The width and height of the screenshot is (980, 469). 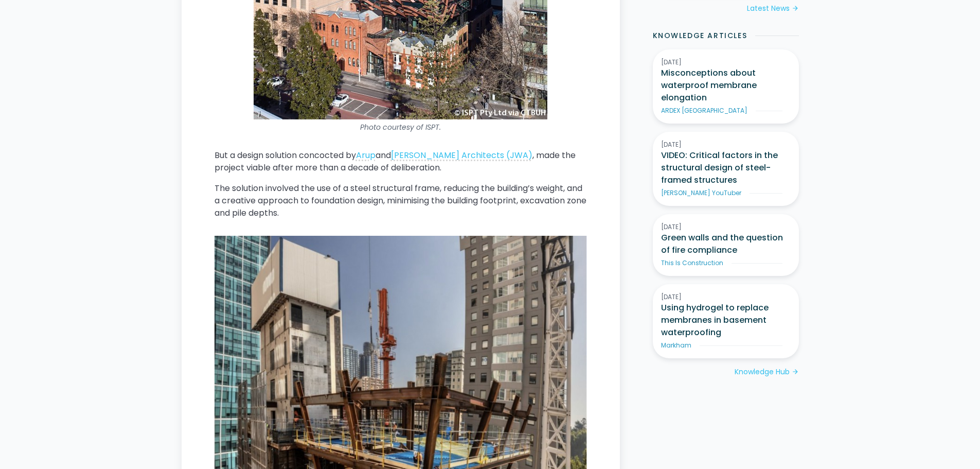 I want to click on div: This Is Construction, so click(x=691, y=263).